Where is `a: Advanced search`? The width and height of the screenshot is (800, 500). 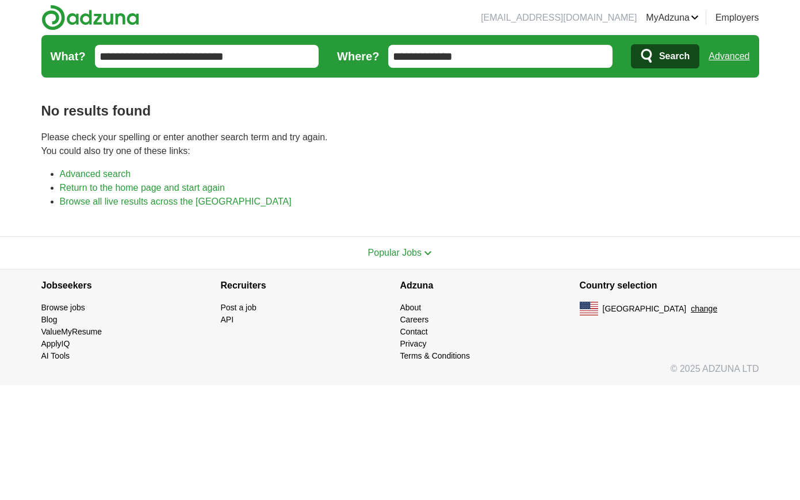 a: Advanced search is located at coordinates (95, 174).